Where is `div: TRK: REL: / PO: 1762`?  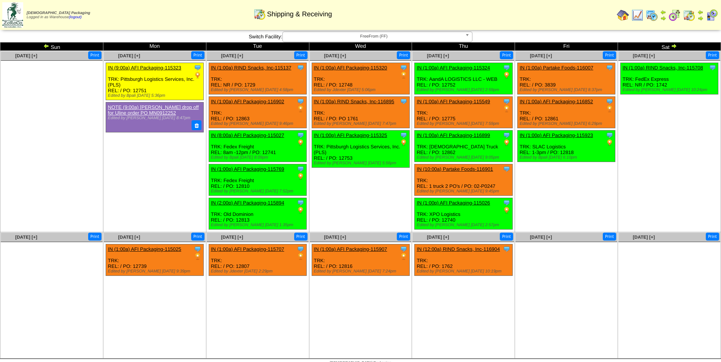
div: TRK: REL: / PO: 1762 is located at coordinates (463, 260).